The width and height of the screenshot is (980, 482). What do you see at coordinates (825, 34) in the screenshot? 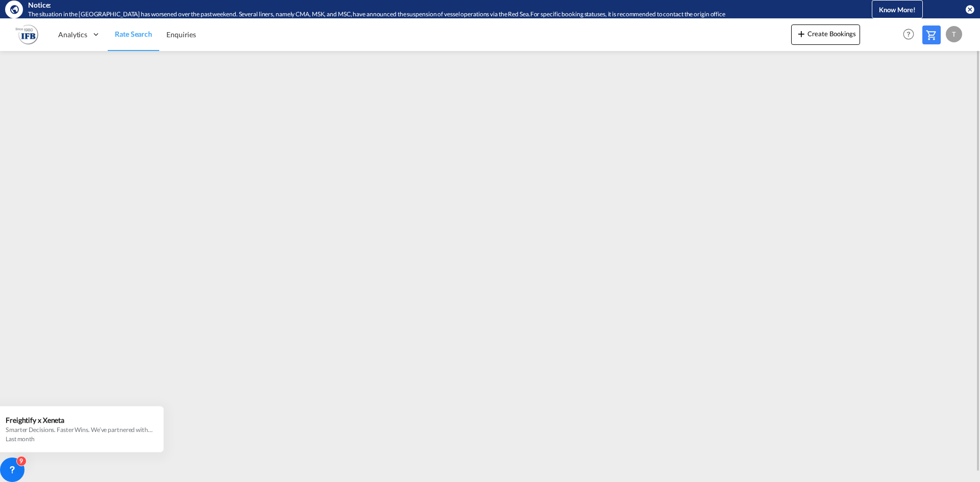
I see `button: icon-plus 400-fgCreate Bookings` at bounding box center [825, 34].